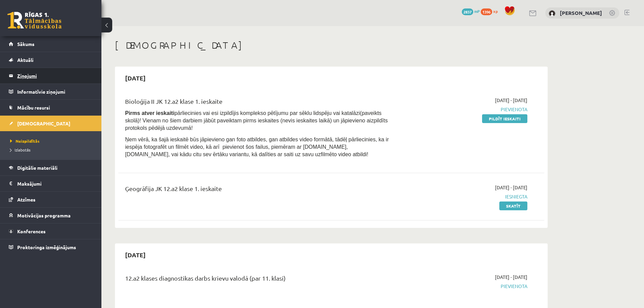 The width and height of the screenshot is (644, 308). Describe the element at coordinates (51, 231) in the screenshot. I see `a: Konferences` at that location.